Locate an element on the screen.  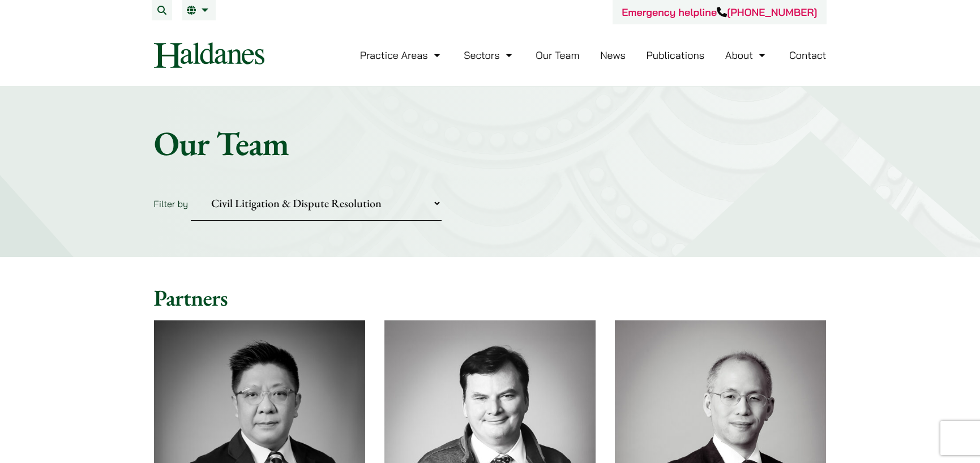
a: Our Team is located at coordinates (557, 55).